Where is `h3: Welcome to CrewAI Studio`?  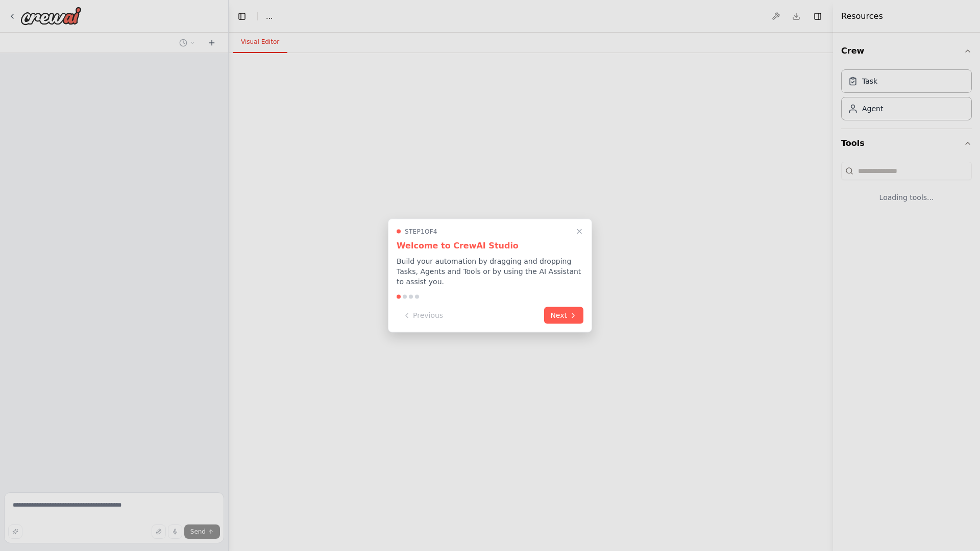
h3: Welcome to CrewAI Studio is located at coordinates (490, 246).